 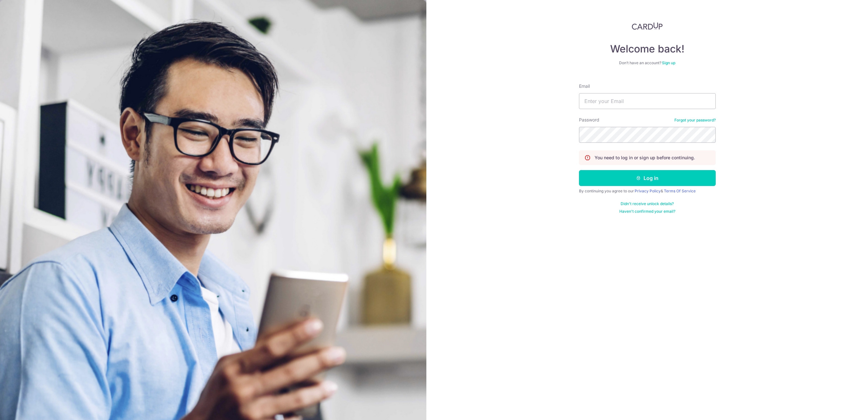 What do you see at coordinates (589, 120) in the screenshot?
I see `label: Password` at bounding box center [589, 120].